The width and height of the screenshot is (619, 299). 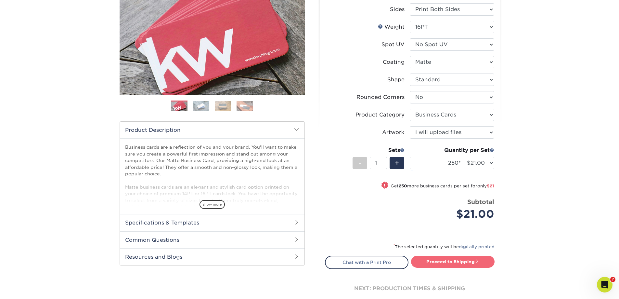 I want to click on div: Artwork, so click(x=393, y=132).